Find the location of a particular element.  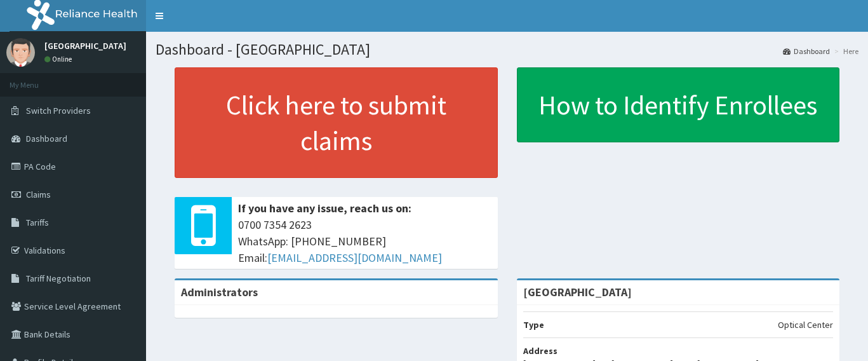

span: Tariff Negotiation is located at coordinates (59, 278).